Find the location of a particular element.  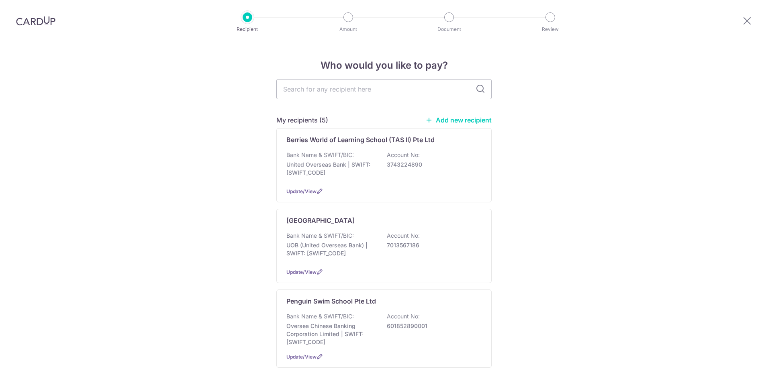

h5: My recipients (5) is located at coordinates (302, 120).